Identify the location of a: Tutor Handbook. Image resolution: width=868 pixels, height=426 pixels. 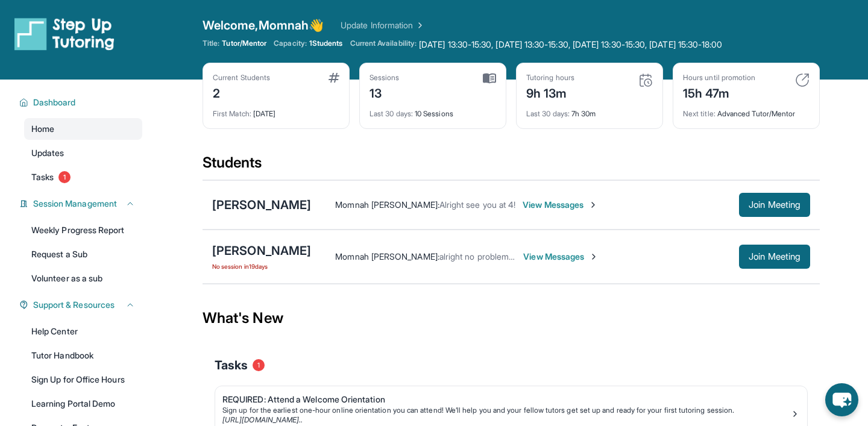
(83, 355).